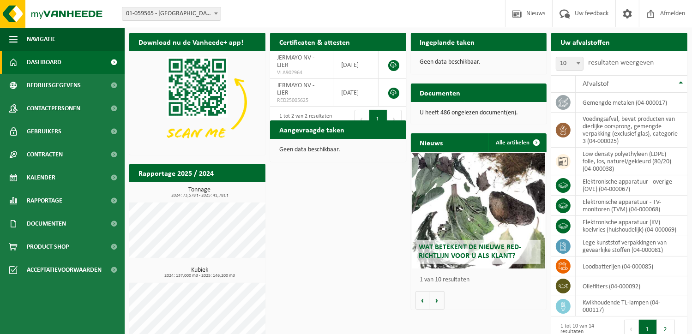 The height and width of the screenshot is (334, 692). What do you see at coordinates (200, 196) in the screenshot?
I see `span: 2024: 73,578 t - 2025: 41,781 t` at bounding box center [200, 196].